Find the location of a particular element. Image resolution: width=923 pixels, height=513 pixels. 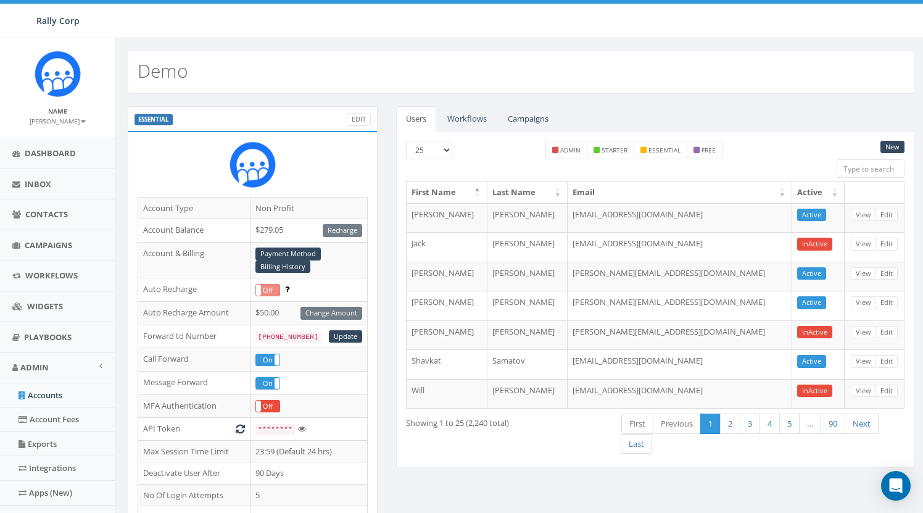

td: Account Balance is located at coordinates (194, 231).